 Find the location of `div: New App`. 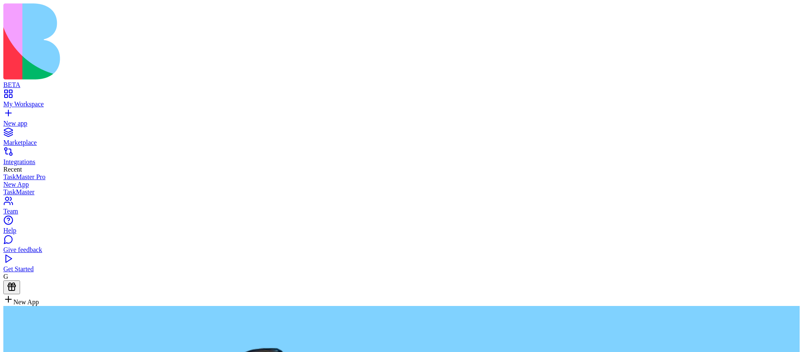

div: New App is located at coordinates (401, 184).